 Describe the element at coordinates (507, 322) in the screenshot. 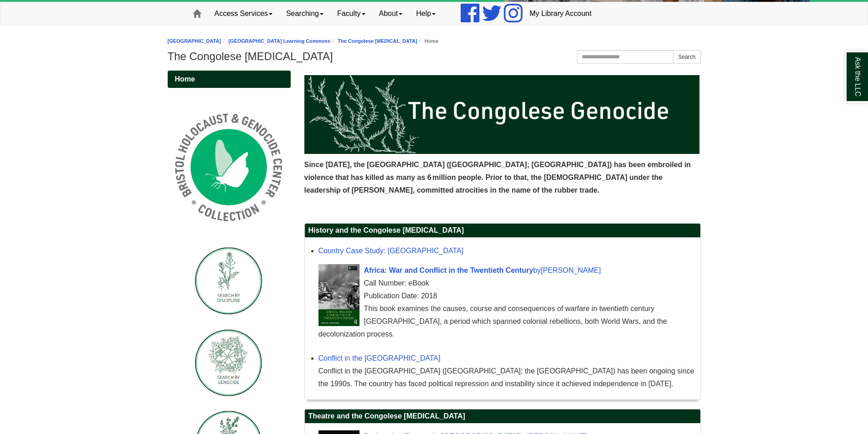

I see `div: This book examines the causes, course and consequences of warfare in twentieth century [GEOGRAPHI...` at that location.